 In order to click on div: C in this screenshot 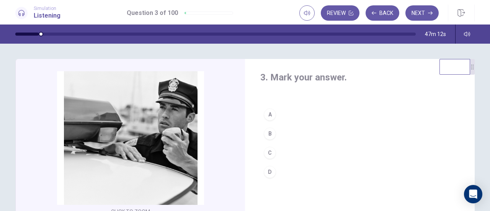, I will do `click(270, 153)`.